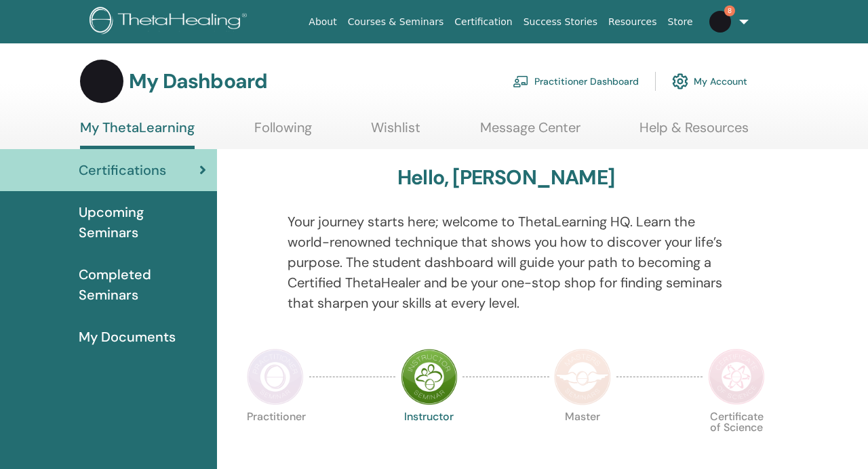 This screenshot has height=469, width=868. I want to click on img: cog.svg, so click(680, 81).